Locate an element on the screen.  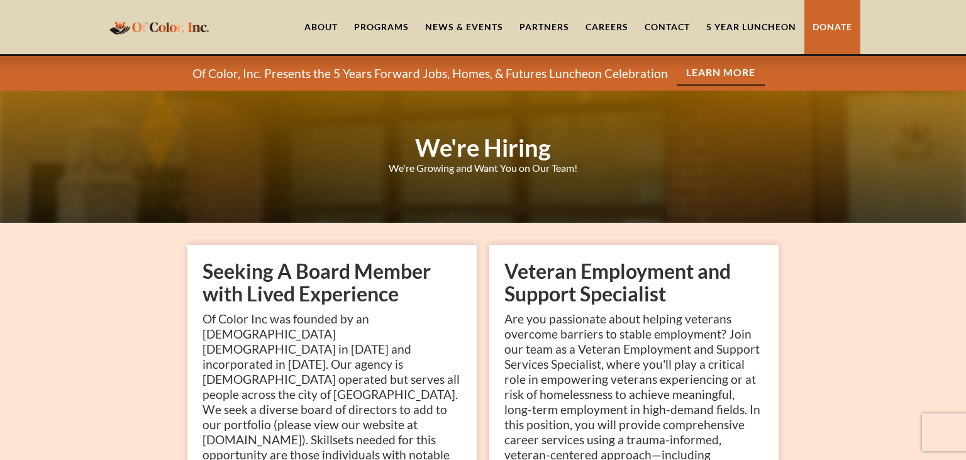
a: Learn More is located at coordinates (721, 73).